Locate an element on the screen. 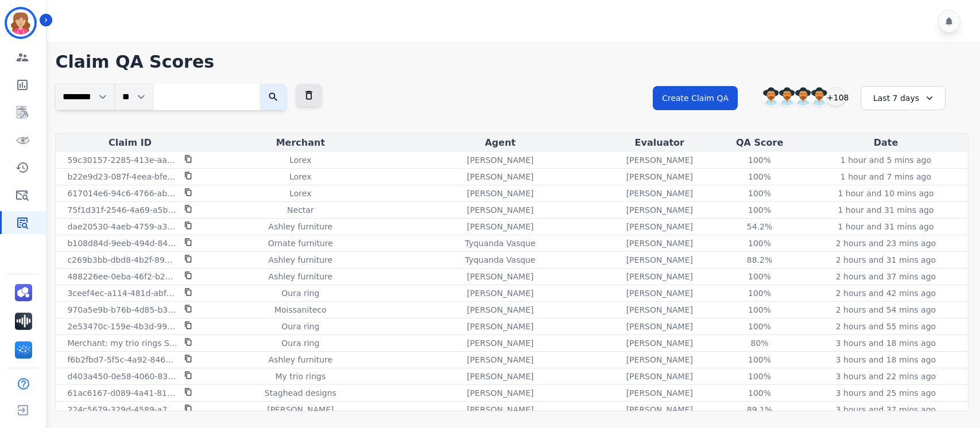 This screenshot has width=980, height=428. div: QA Score is located at coordinates (759, 143).